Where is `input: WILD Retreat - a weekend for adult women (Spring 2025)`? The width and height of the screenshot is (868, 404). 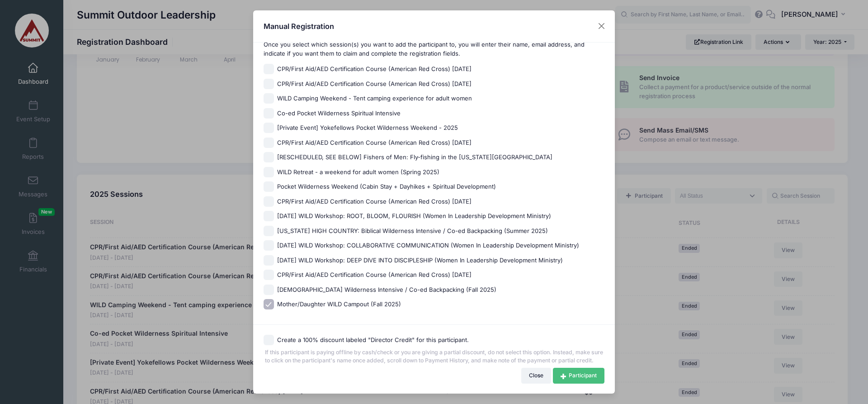 input: WILD Retreat - a weekend for adult women (Spring 2025) is located at coordinates (269, 172).